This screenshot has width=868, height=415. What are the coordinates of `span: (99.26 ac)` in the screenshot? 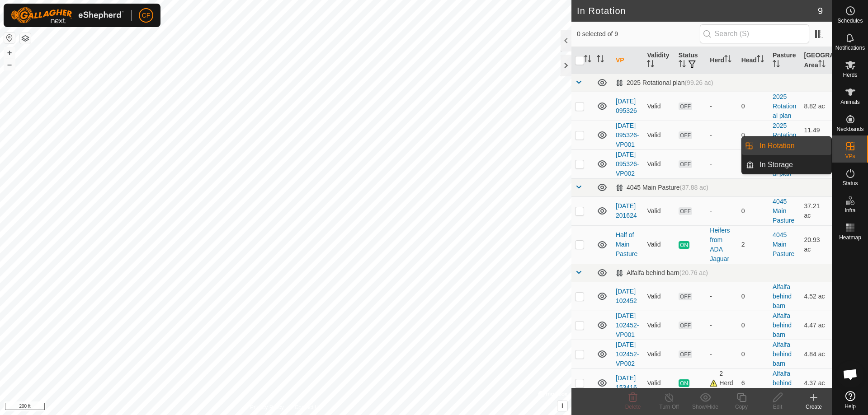 It's located at (698, 83).